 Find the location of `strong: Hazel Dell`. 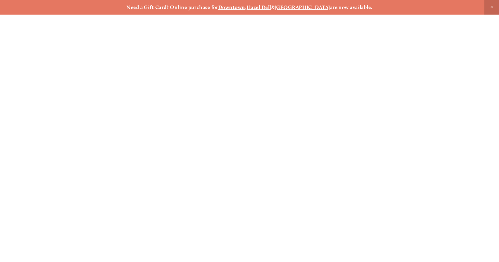

strong: Hazel Dell is located at coordinates (259, 7).